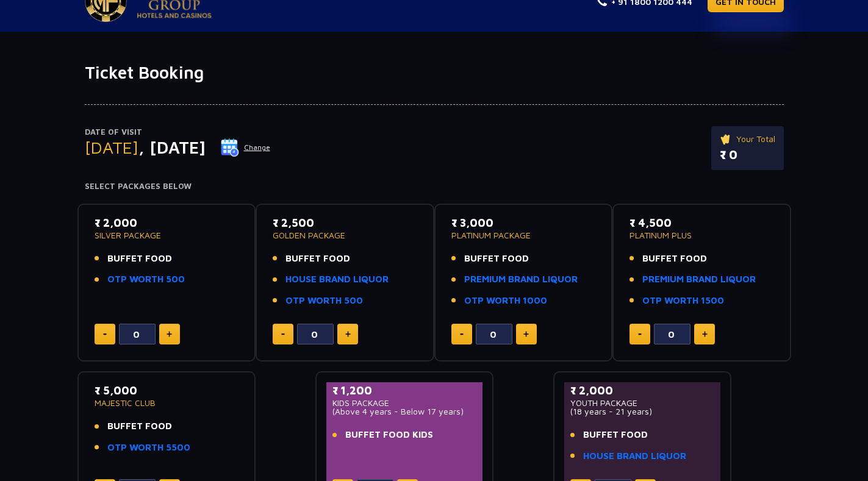 The width and height of the screenshot is (868, 481). What do you see at coordinates (643, 411) in the screenshot?
I see `p: (18 years - 21 years)` at bounding box center [643, 411].